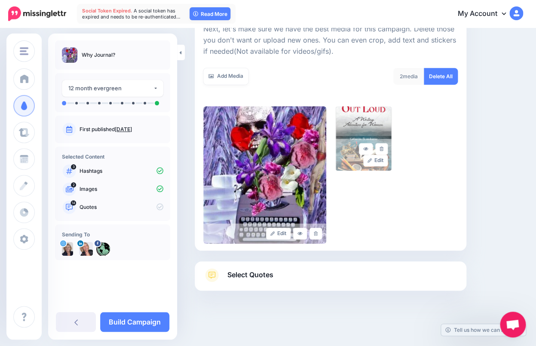  Describe the element at coordinates (250, 274) in the screenshot. I see `span: Select Quotes` at that location.